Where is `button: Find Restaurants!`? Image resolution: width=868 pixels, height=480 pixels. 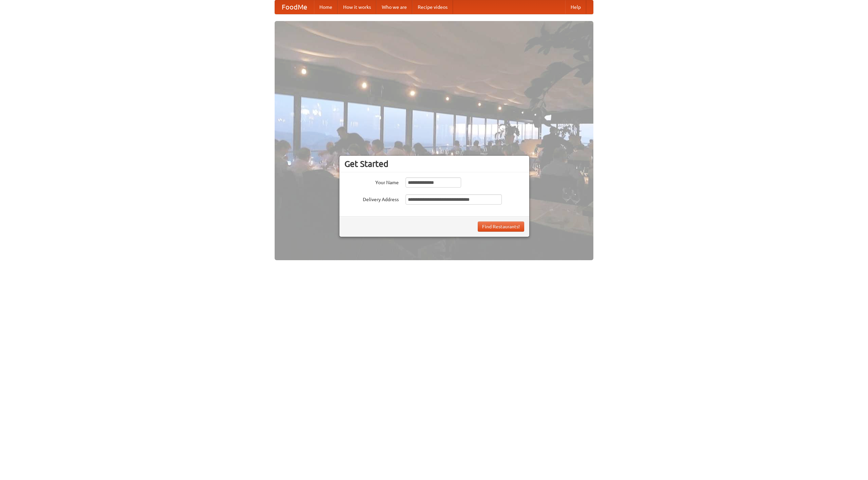
button: Find Restaurants! is located at coordinates (500, 226).